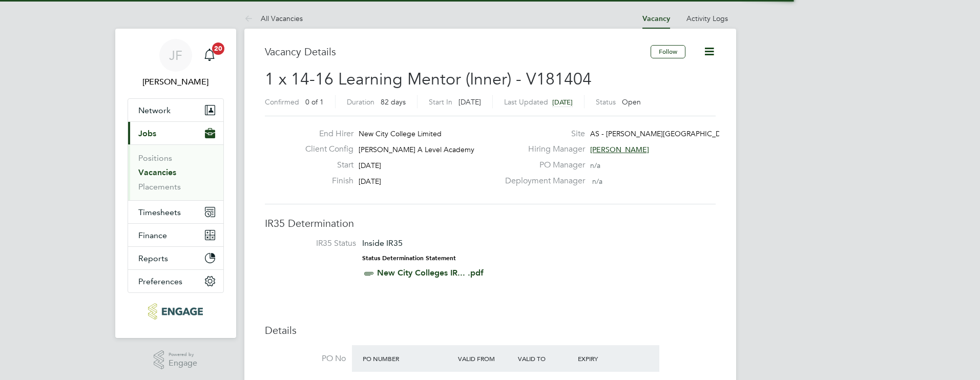 The image size is (980, 380). I want to click on label: PO No, so click(305, 359).